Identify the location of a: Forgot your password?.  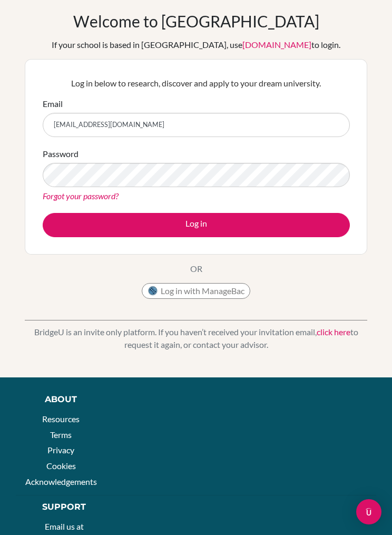
(81, 195).